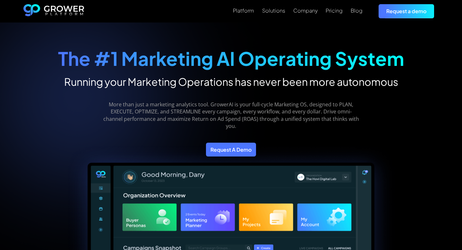  I want to click on div: Pricing, so click(334, 10).